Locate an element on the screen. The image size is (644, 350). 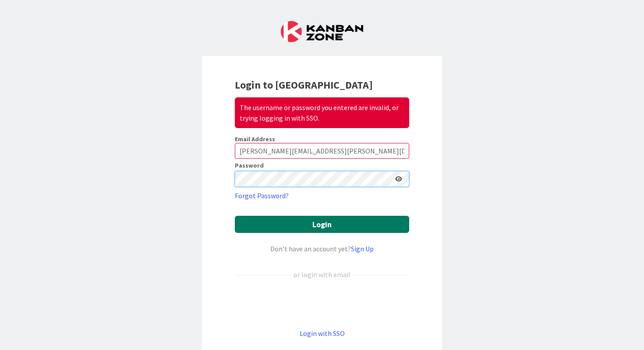
a: Sign Up is located at coordinates (363, 249).